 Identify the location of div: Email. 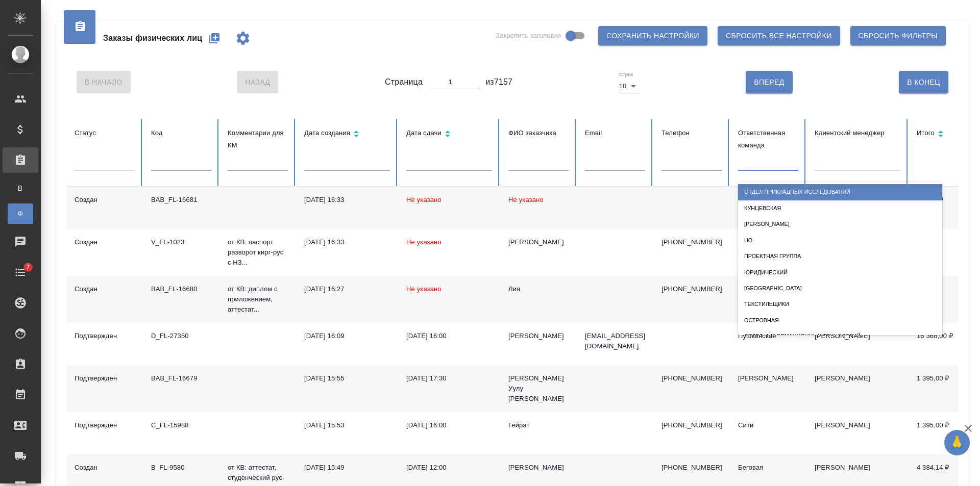
(615, 133).